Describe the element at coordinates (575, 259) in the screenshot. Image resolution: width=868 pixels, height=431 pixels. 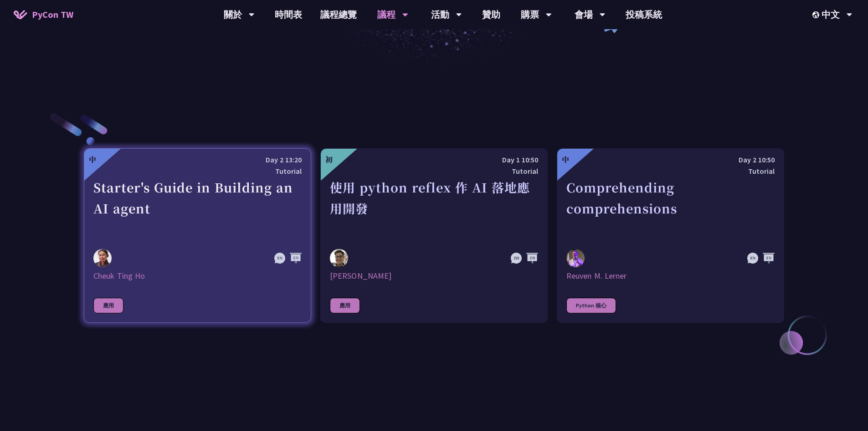
I see `img: Reuven M. Lerner` at that location.